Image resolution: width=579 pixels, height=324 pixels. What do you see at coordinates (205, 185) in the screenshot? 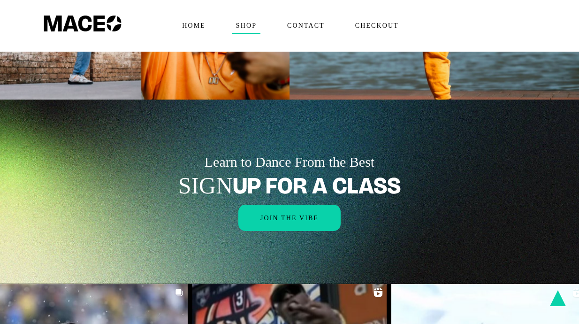
I see `span: Sign` at bounding box center [205, 185].